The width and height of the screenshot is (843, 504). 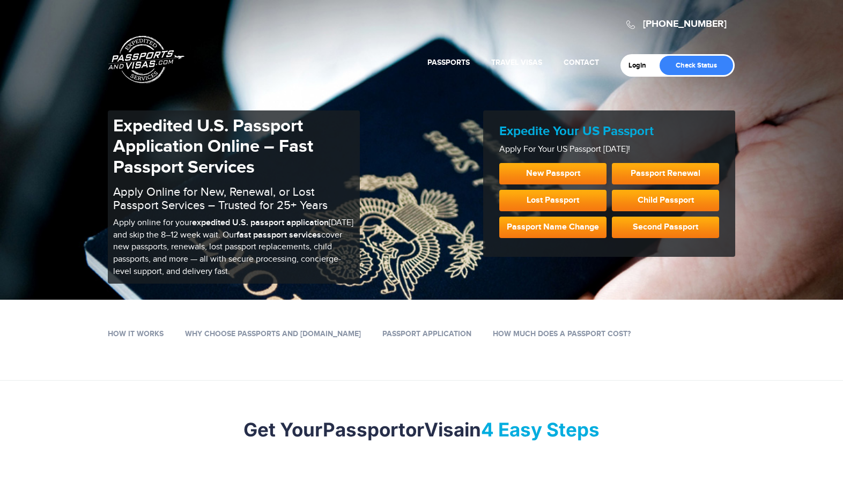 I want to click on h2: Expedite Your US Passport, so click(x=609, y=131).